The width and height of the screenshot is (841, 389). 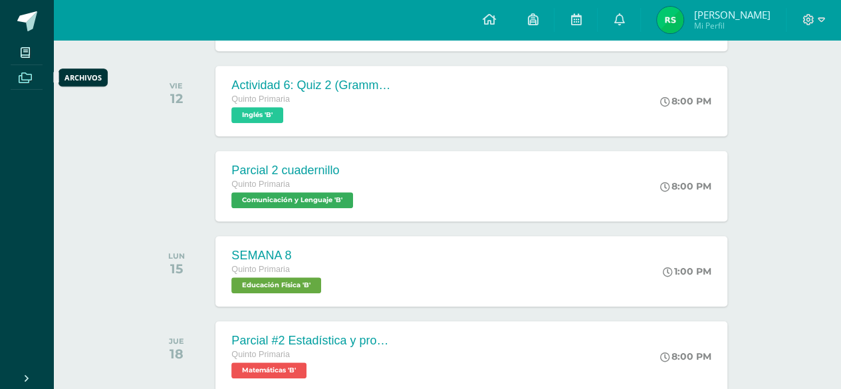 I want to click on div: JUE, so click(x=176, y=341).